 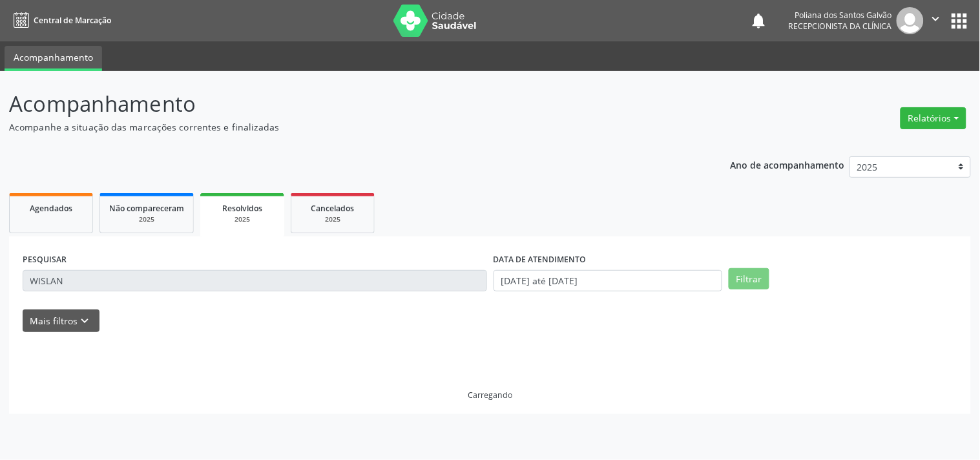 What do you see at coordinates (346, 127) in the screenshot?
I see `p: Acompanhe a situação das marcações correntes e finalizadas` at bounding box center [346, 127].